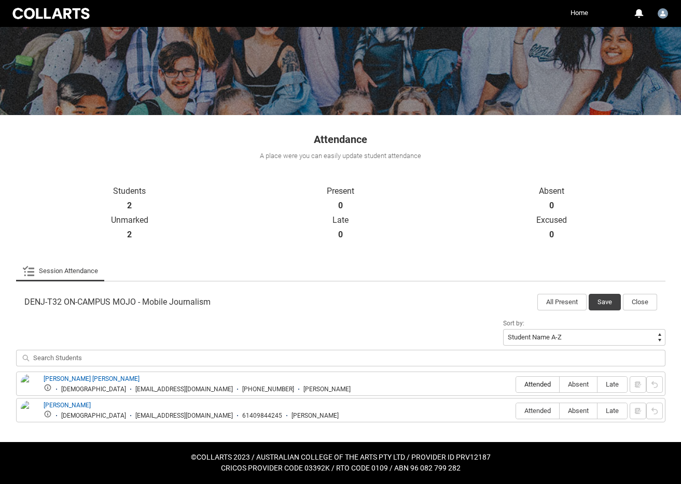 The width and height of the screenshot is (681, 484). What do you see at coordinates (29, 412) in the screenshot?
I see `img: Justin Gamble` at bounding box center [29, 412].